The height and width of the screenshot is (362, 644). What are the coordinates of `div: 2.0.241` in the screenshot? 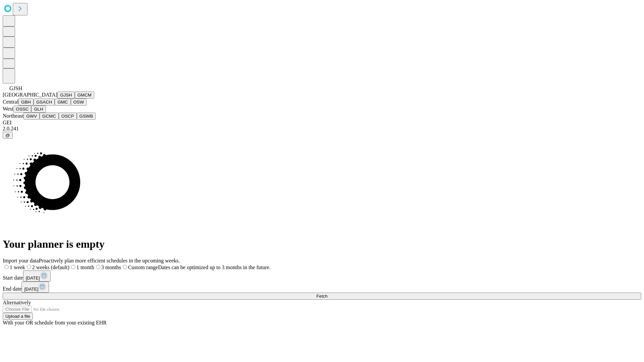 It's located at (322, 129).